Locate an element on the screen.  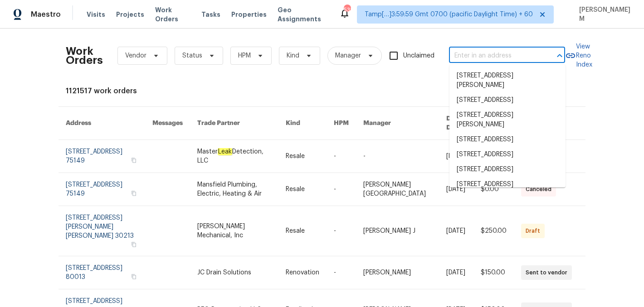
span: Tamp[…]3:59:59 Gmt 0700 (pacific Daylight Time) + 60 is located at coordinates (448, 15).